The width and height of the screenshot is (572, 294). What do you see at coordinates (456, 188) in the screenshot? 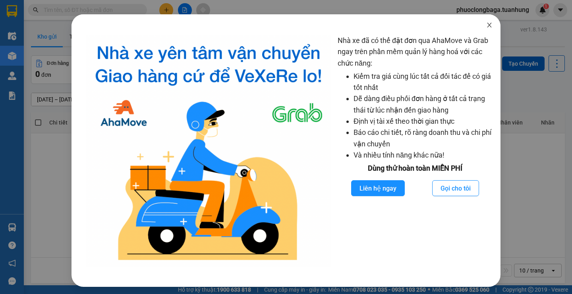
I see `span: Gọi cho tôi` at bounding box center [456, 188].